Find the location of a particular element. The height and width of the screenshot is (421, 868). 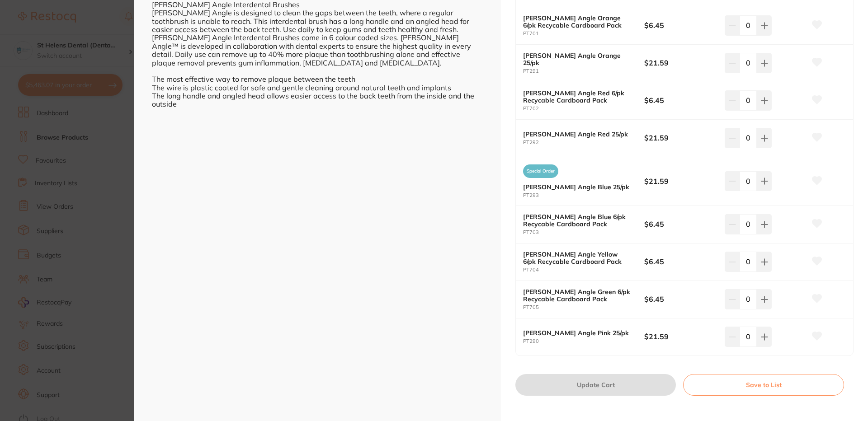

span: Special Order is located at coordinates (541, 171).